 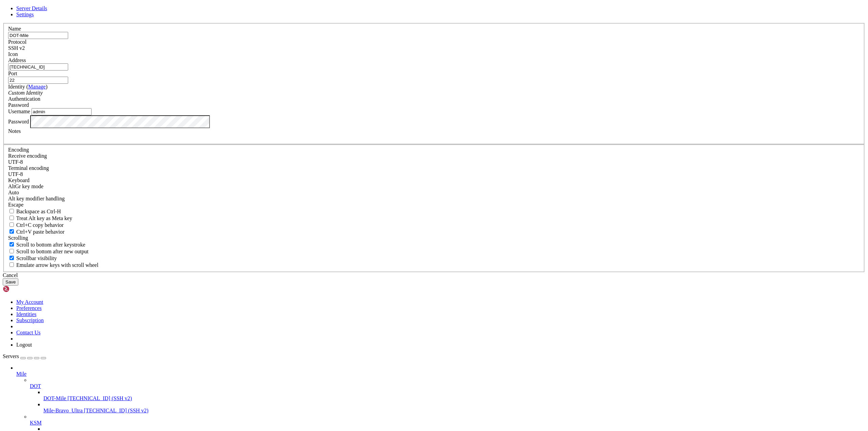 What do you see at coordinates (434, 275) in the screenshot?
I see `div: Cancel` at bounding box center [434, 275].